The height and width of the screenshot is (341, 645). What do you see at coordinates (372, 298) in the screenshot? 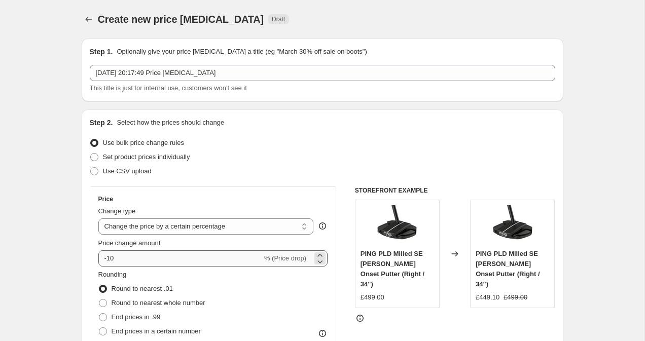
I see `div: £499.00` at bounding box center [372, 298].